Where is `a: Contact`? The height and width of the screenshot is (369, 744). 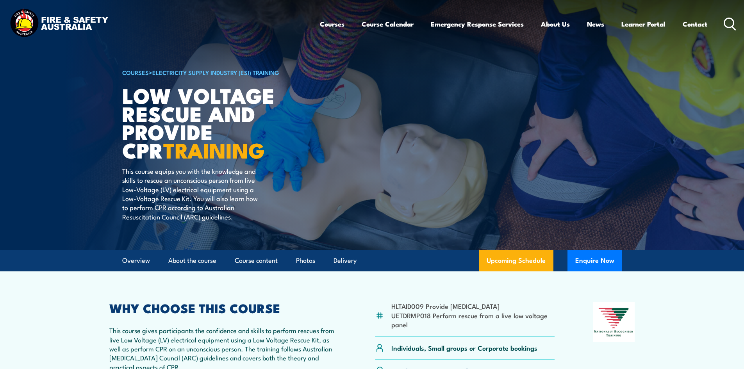
a: Contact is located at coordinates (695, 24).